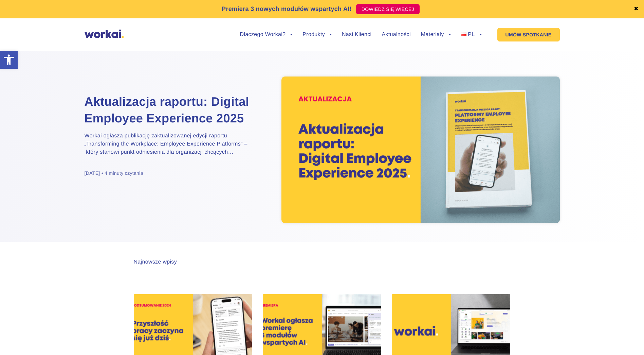  Describe the element at coordinates (421, 149) in the screenshot. I see `img: raport digital employee experience 2025` at that location.